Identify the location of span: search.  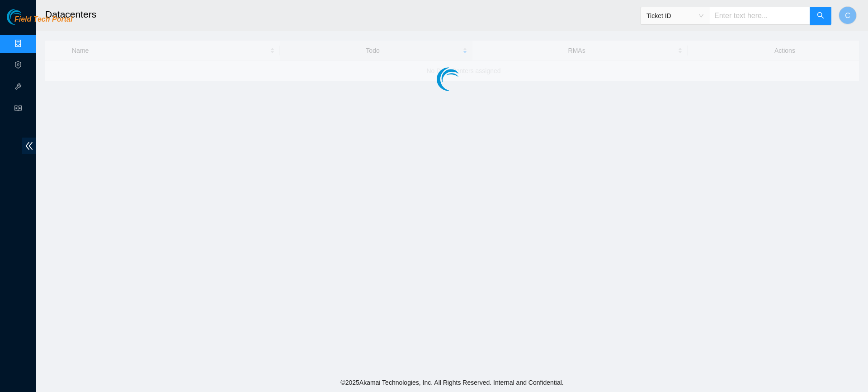
(821, 16).